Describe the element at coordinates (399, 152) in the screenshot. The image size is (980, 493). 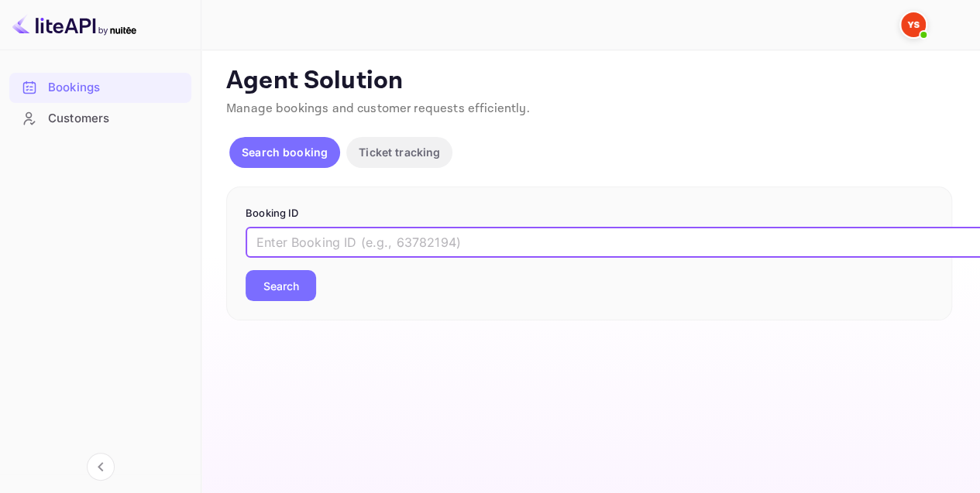
I see `p: Ticket tracking` at that location.